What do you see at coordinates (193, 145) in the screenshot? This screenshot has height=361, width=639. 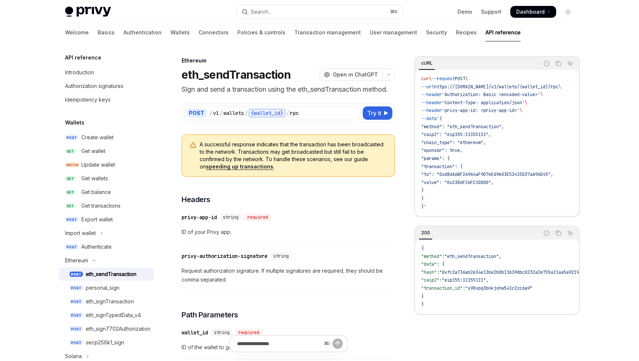 I see `svg: Warning` at bounding box center [193, 145].